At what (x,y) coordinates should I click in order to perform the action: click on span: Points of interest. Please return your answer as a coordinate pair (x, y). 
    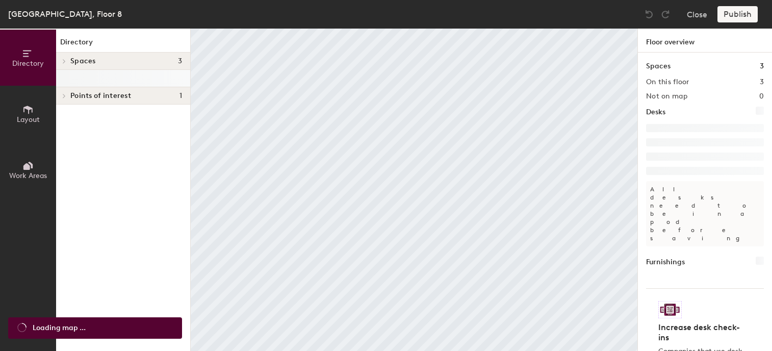
    Looking at the image, I should click on (100, 96).